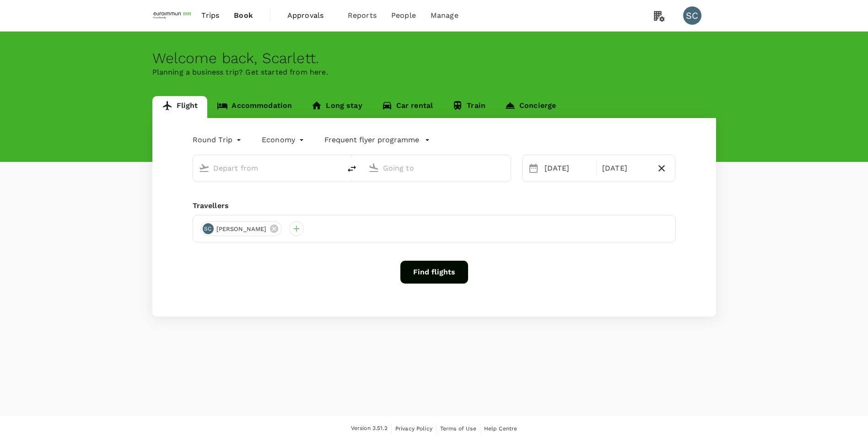 This screenshot has width=868, height=440. What do you see at coordinates (434, 206) in the screenshot?
I see `div: Travellers` at bounding box center [434, 206].